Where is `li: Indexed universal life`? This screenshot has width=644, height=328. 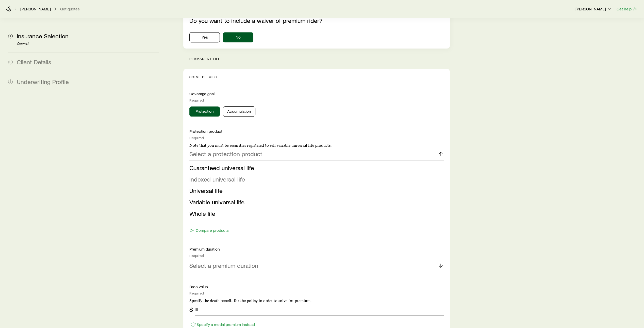 li: Indexed universal life is located at coordinates (315, 179).